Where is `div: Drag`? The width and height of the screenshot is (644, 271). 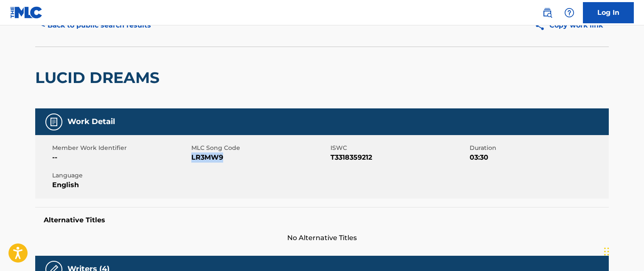 div: Drag is located at coordinates (606, 252).